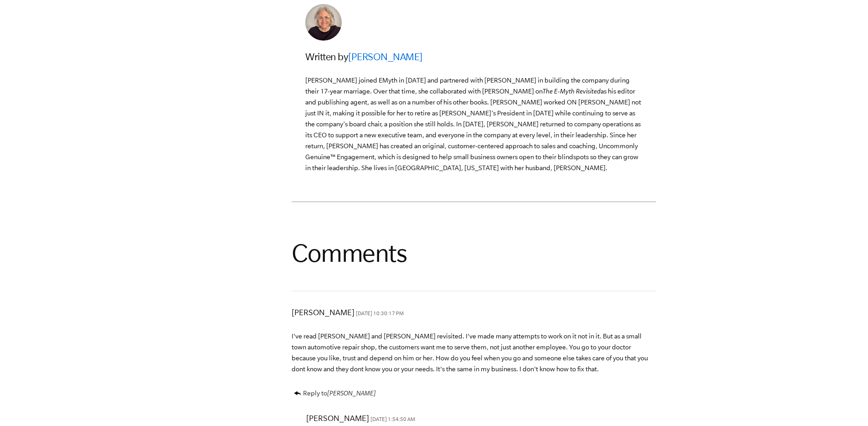  I want to click on i: The E-Myth Revisited, so click(571, 91).